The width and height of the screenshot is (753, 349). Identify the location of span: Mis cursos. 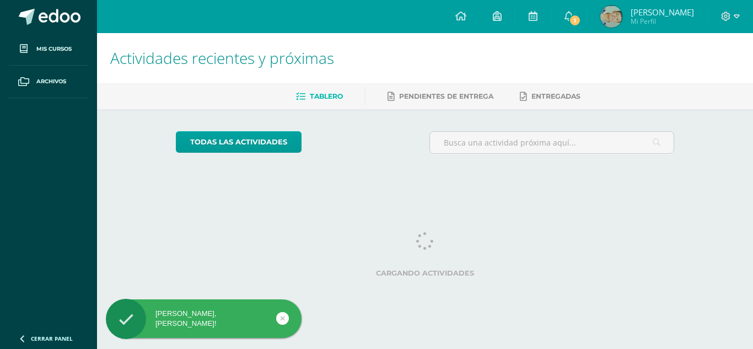
(54, 49).